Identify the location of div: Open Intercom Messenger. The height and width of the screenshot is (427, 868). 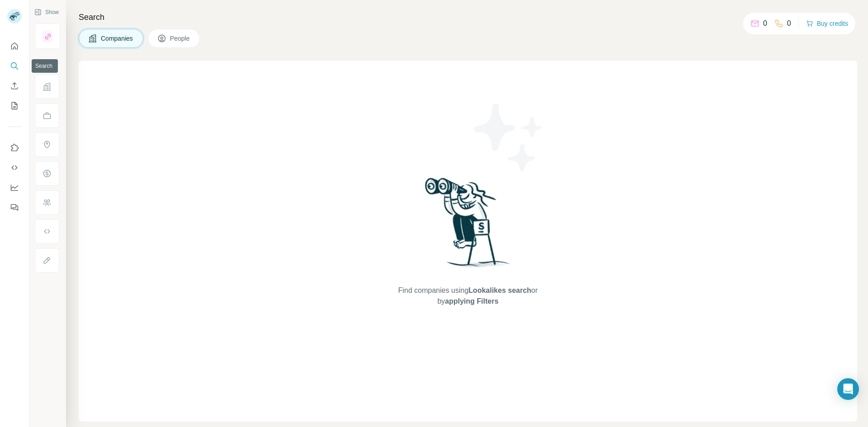
(848, 389).